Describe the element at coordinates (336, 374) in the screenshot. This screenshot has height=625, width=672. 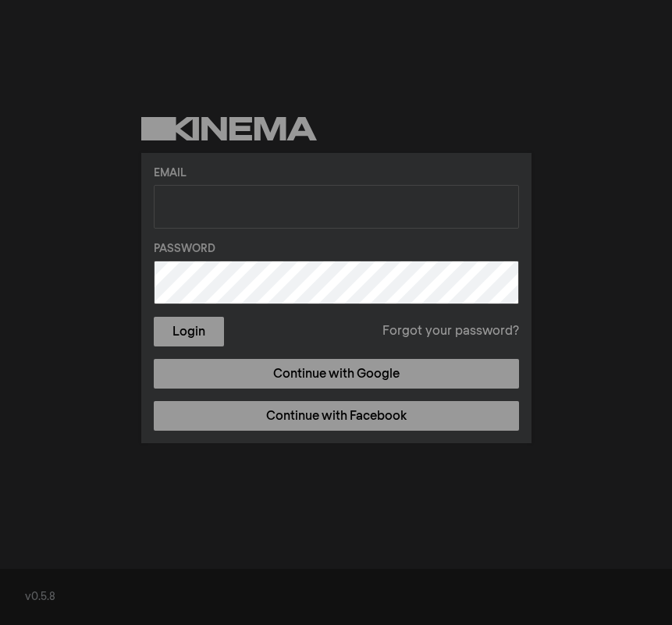
I see `a: Continue with Google` at that location.